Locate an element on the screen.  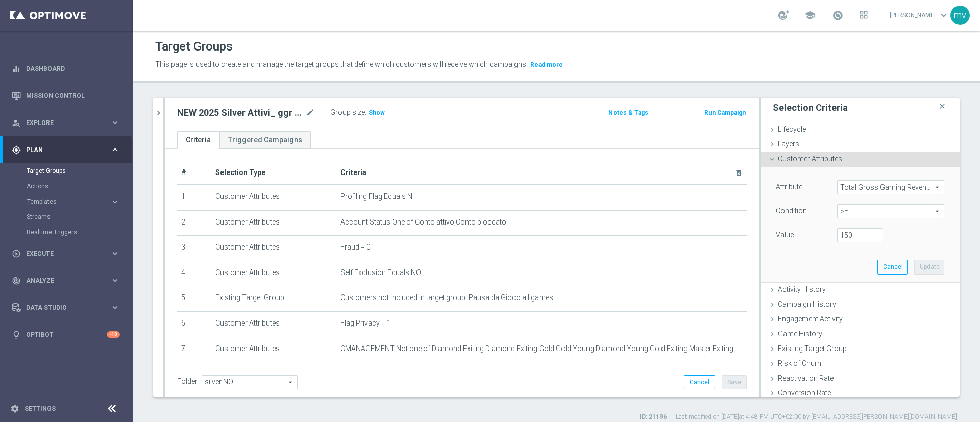
td: 6 is located at coordinates (194, 324).